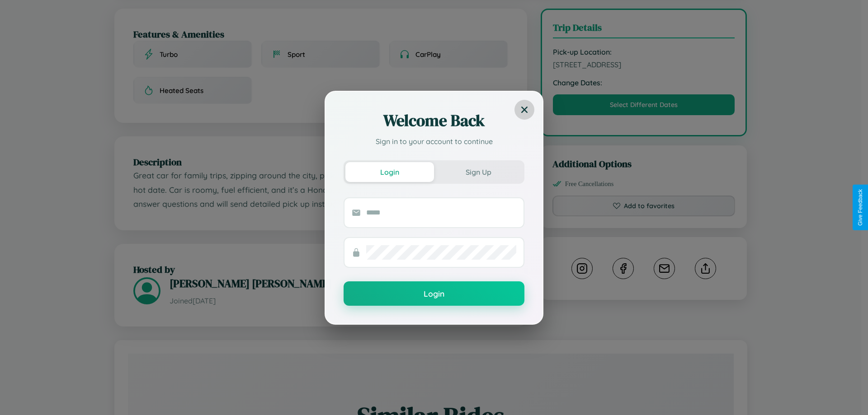  What do you see at coordinates (478, 172) in the screenshot?
I see `button: Sign Up` at bounding box center [478, 172].